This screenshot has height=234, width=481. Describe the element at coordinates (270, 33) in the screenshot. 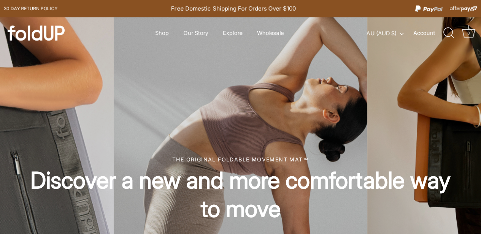

I see `a: Wholesale` at that location.